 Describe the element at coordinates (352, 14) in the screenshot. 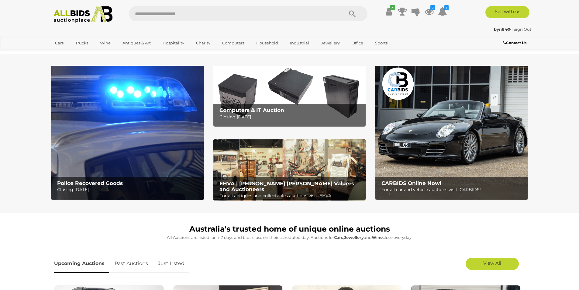

I see `button: Search` at that location.